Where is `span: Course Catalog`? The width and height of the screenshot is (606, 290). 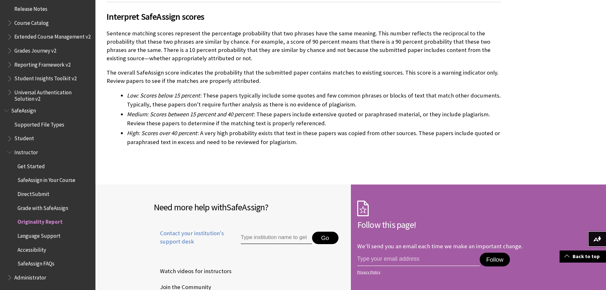 span: Course Catalog is located at coordinates (32, 22).